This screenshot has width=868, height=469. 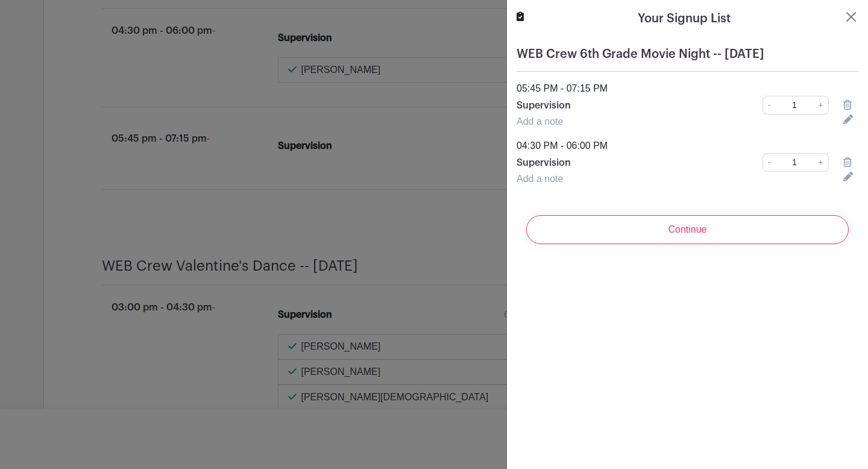 What do you see at coordinates (687, 89) in the screenshot?
I see `div: 05:45 PM - 07:15 PM` at bounding box center [687, 89].